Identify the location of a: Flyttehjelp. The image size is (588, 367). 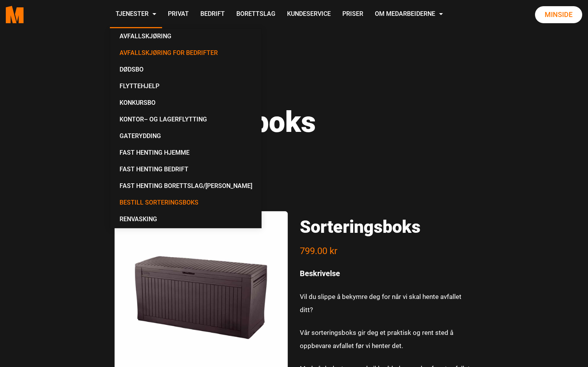
(186, 87).